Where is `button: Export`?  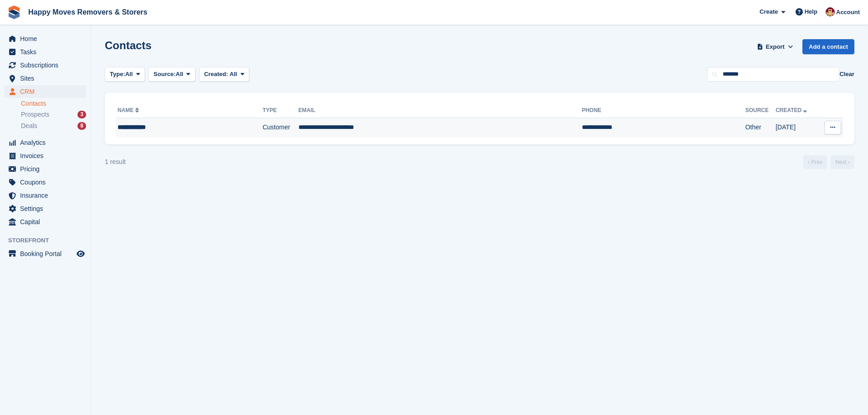
button: Export is located at coordinates (775, 47).